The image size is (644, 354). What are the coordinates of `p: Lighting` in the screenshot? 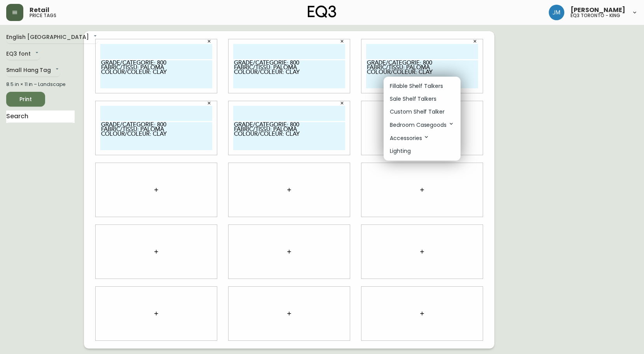 It's located at (401, 151).